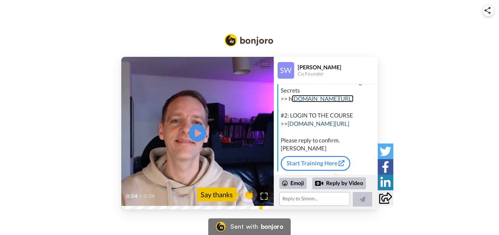 The height and width of the screenshot is (235, 499). What do you see at coordinates (315, 163) in the screenshot?
I see `a: Start Training Here` at bounding box center [315, 163].